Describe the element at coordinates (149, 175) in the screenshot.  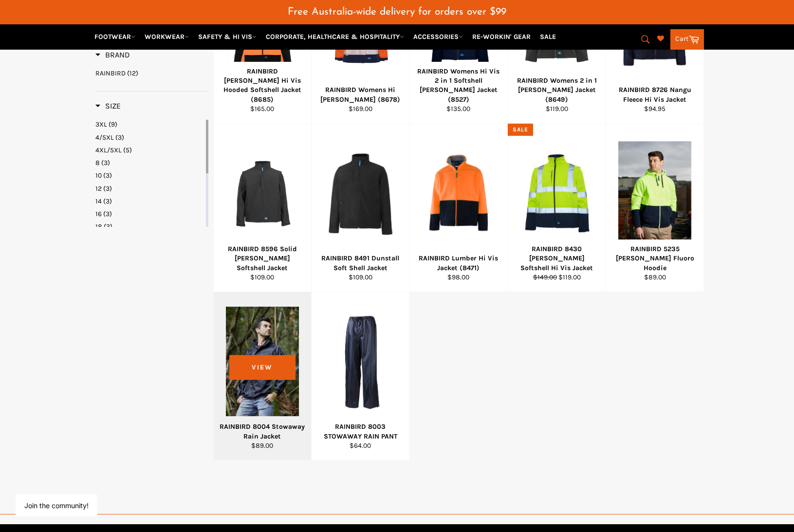
I see `a: 10` at that location.